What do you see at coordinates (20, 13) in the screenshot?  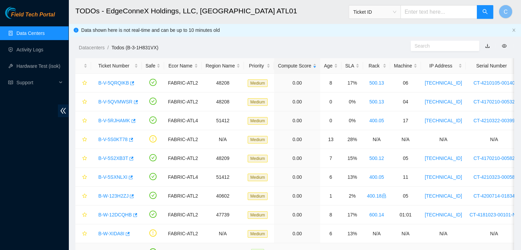 I see `img: Akamai Technologies` at bounding box center [20, 13].